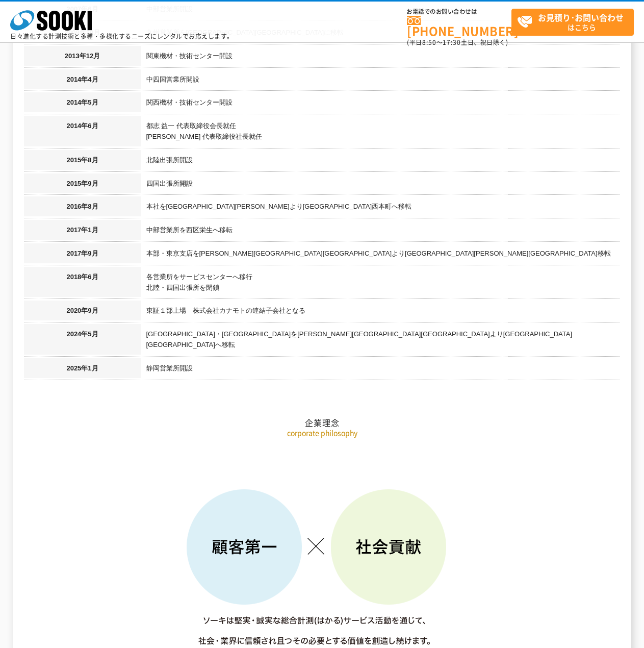 The image size is (644, 648). What do you see at coordinates (322, 433) in the screenshot?
I see `p: corporate philosophy` at bounding box center [322, 433].